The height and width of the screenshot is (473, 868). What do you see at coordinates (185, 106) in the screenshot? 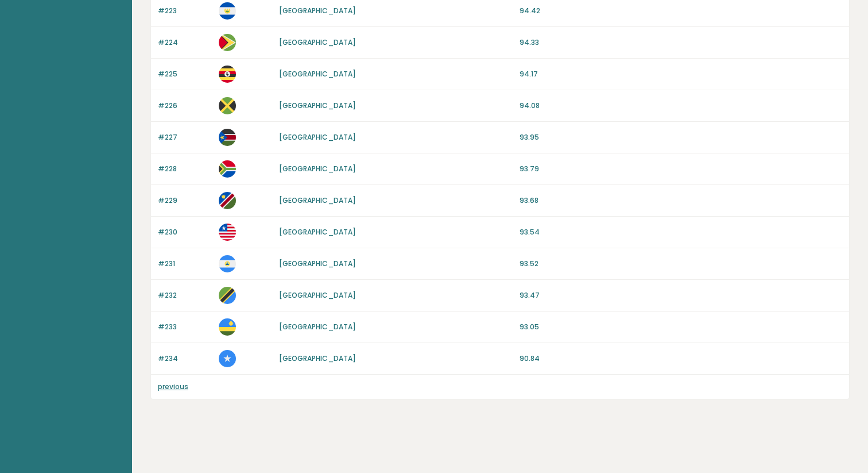
I see `p: #226` at bounding box center [185, 106].